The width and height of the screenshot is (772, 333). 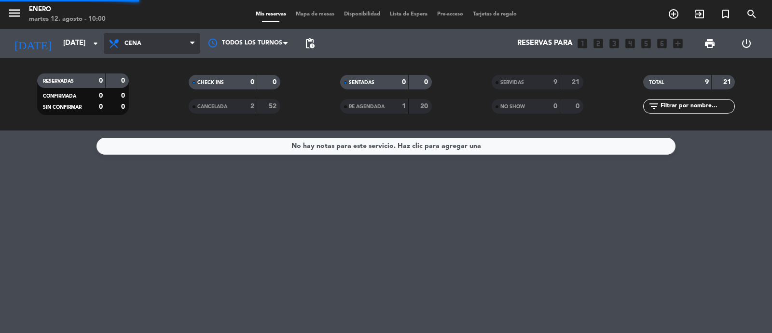 What do you see at coordinates (59, 96) in the screenshot?
I see `span: CONFIRMADA` at bounding box center [59, 96].